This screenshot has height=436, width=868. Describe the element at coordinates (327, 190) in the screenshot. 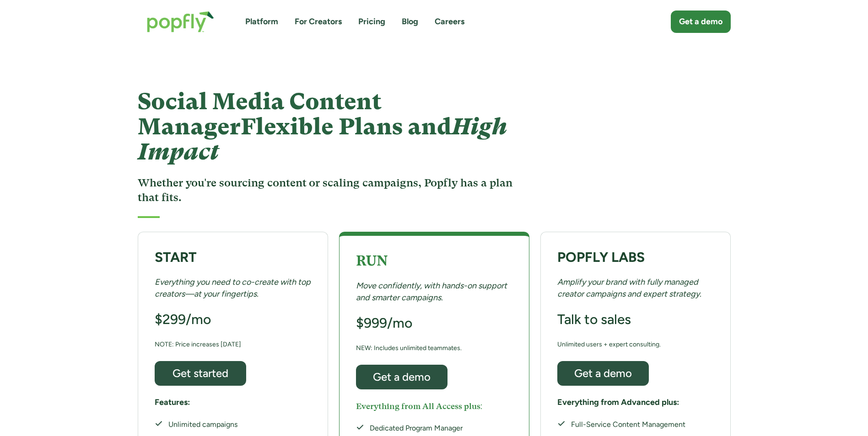

I see `h3: Whether you're sourcing content or scaling campaigns, Popfly has a plan that fits.` at that location.